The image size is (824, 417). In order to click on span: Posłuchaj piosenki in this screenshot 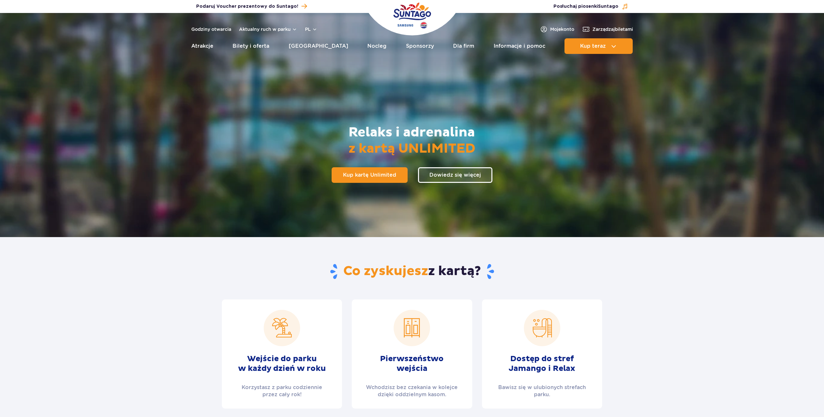, I will do `click(586, 6)`.